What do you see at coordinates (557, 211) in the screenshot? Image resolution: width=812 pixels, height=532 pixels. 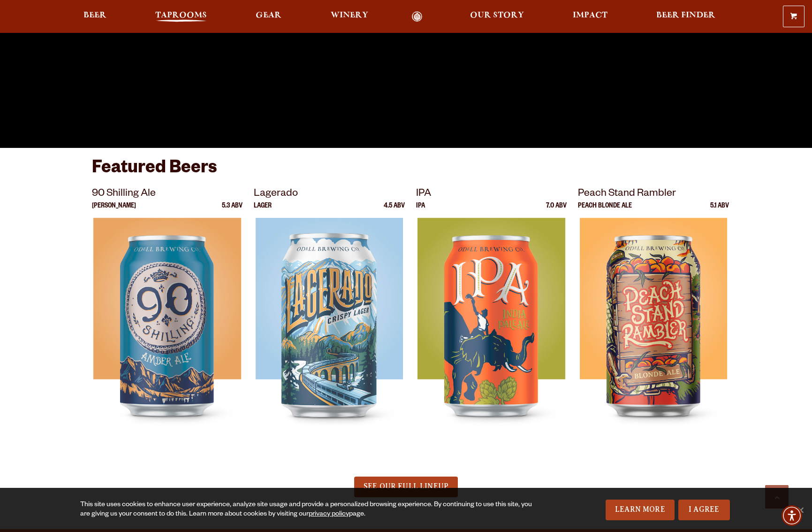 I see `p: 7.0 ABV` at bounding box center [557, 211].